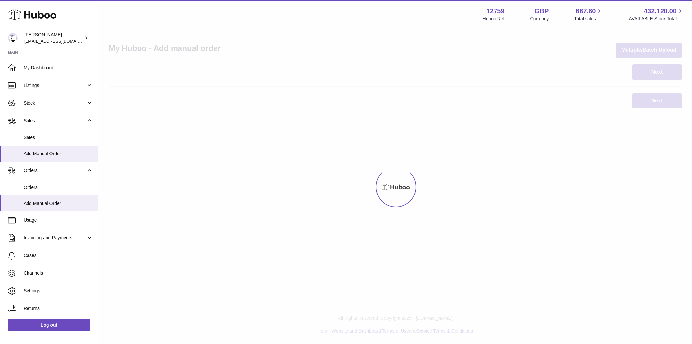  Describe the element at coordinates (55, 86) in the screenshot. I see `span: Listings` at that location.